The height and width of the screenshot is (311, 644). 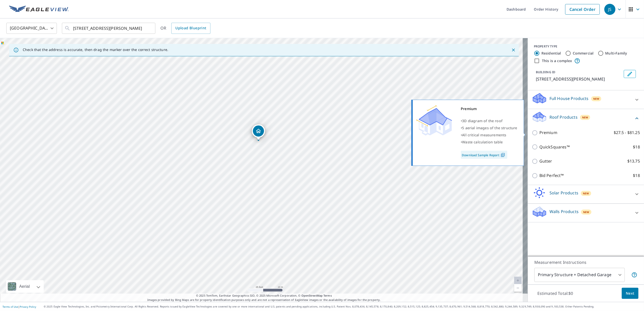 I want to click on p: Check that the address is accurate, then drag the marker over the correct structure., so click(x=95, y=50).